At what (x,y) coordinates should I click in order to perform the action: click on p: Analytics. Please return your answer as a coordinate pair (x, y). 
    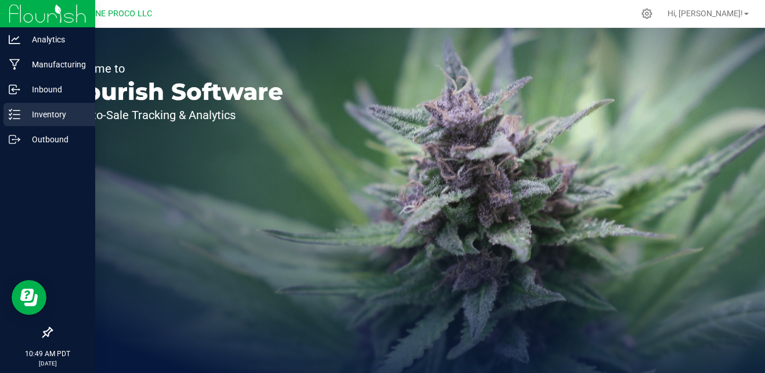
    Looking at the image, I should click on (55, 39).